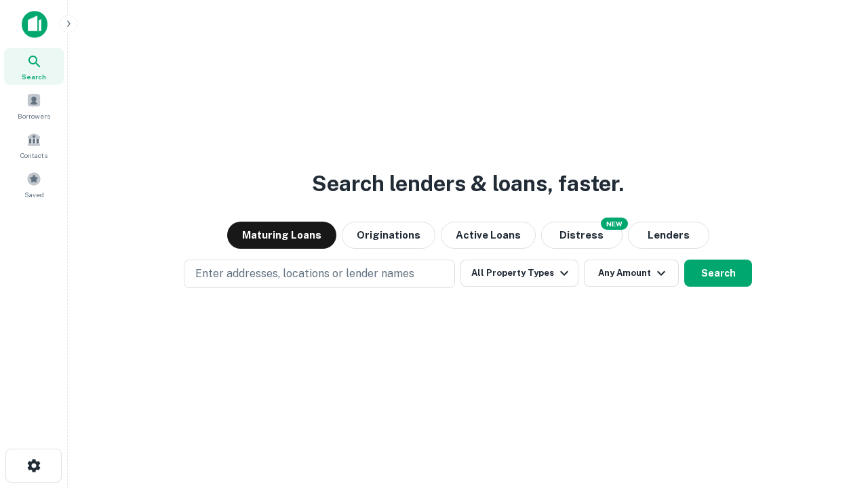 The image size is (868, 488). I want to click on button: Search, so click(718, 273).